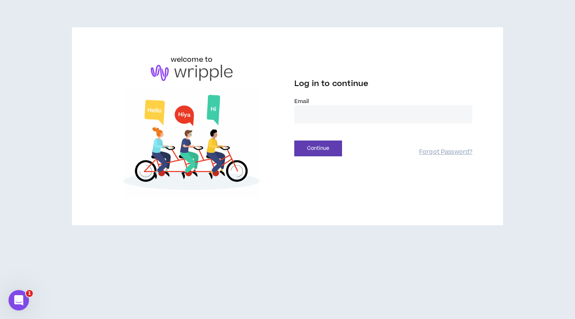  Describe the element at coordinates (318, 148) in the screenshot. I see `button: Continue` at that location.